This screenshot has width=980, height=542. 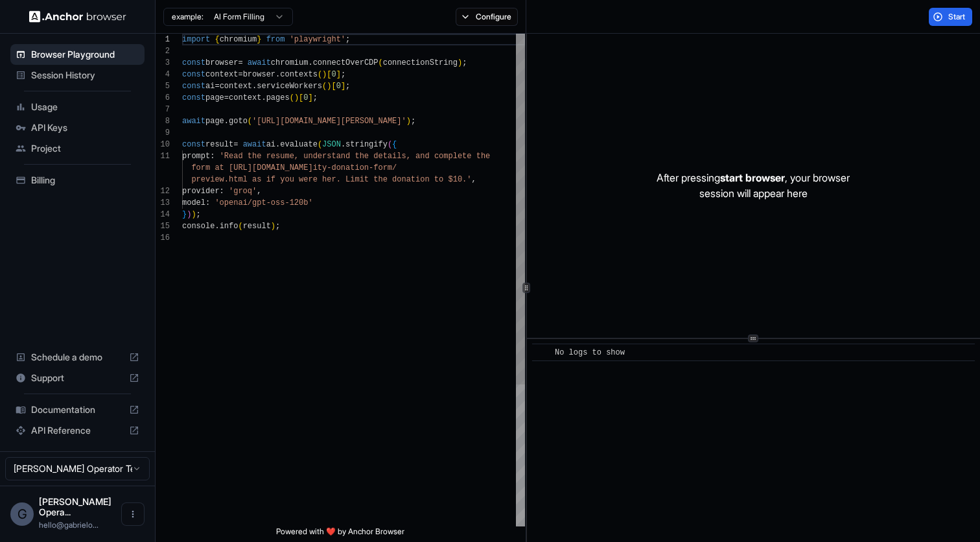 What do you see at coordinates (199, 226) in the screenshot?
I see `span: console` at bounding box center [199, 226].